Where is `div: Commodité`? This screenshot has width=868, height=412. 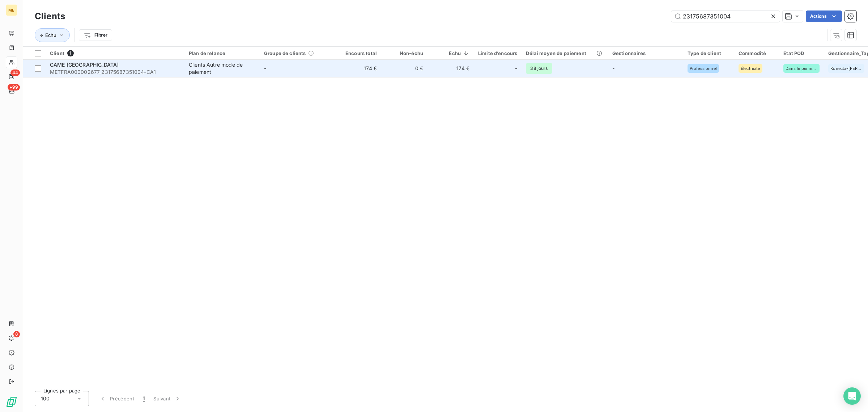 div: Commodité is located at coordinates (757, 53).